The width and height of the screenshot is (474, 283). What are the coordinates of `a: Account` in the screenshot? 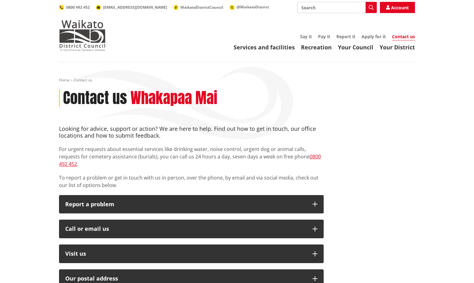 It's located at (398, 7).